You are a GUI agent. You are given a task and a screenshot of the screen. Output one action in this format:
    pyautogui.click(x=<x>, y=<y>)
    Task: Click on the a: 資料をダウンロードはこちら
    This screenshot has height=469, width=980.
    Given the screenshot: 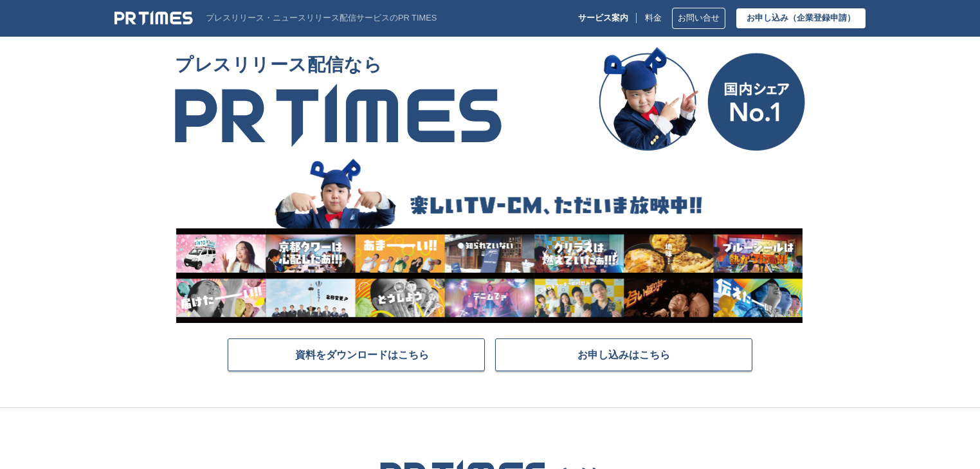 What is the action you would take?
    pyautogui.click(x=356, y=354)
    